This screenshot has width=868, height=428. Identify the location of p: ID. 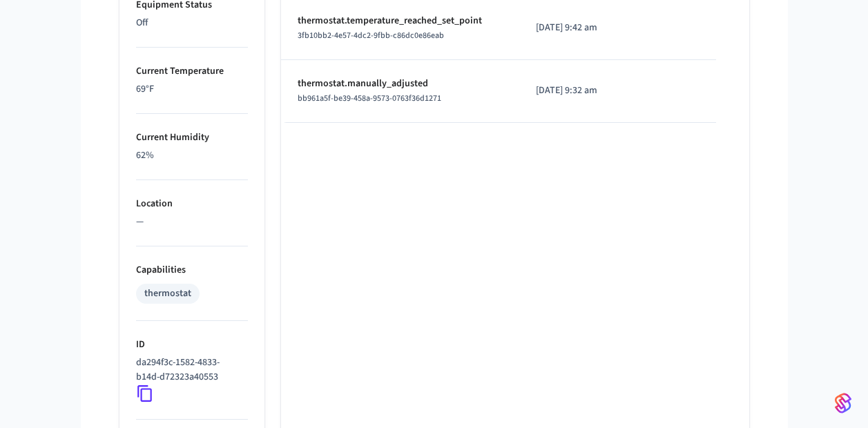
(192, 344).